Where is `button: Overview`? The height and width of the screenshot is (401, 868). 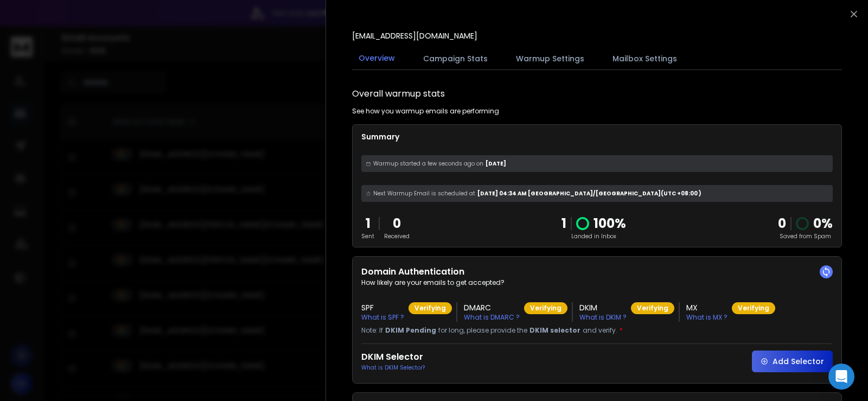 button: Overview is located at coordinates (376, 59).